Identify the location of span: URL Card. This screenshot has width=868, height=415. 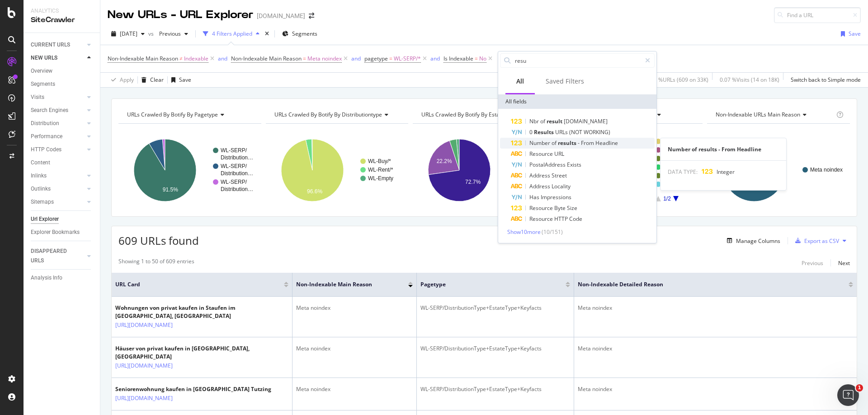
(199, 285).